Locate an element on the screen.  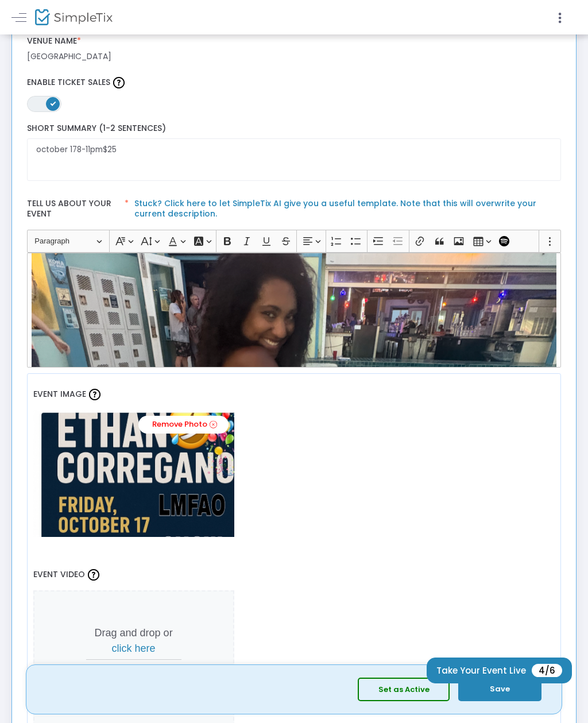
button: Paragraph is located at coordinates (68, 241).